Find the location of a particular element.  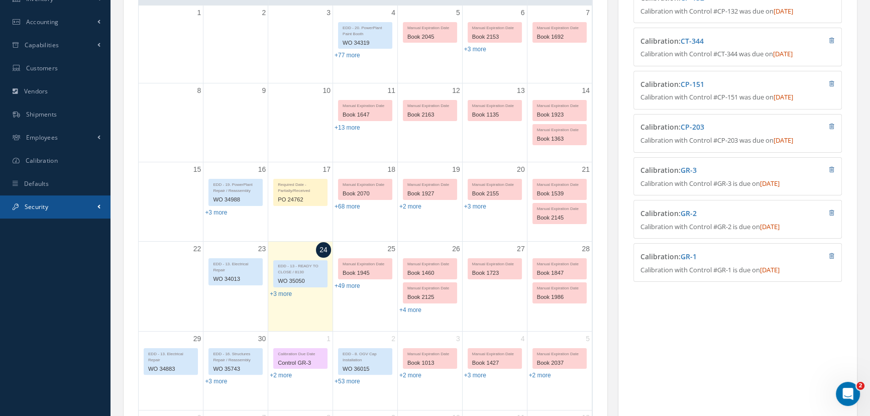

div: Book 1945 is located at coordinates (365, 273).